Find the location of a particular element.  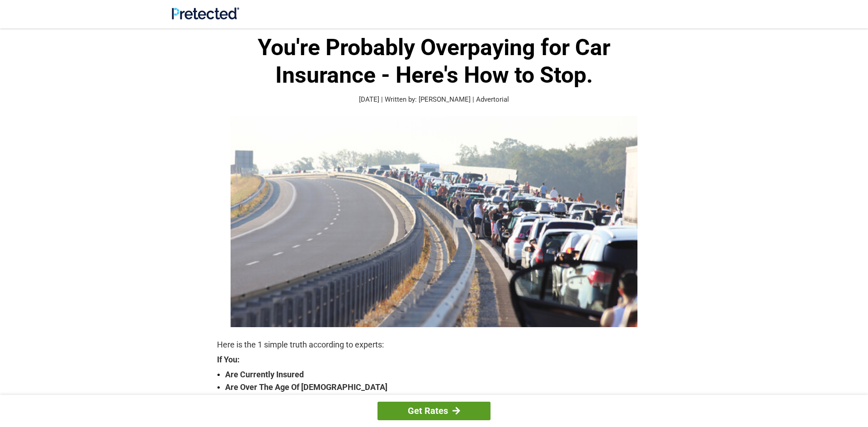

strong: If You: is located at coordinates (434, 360).